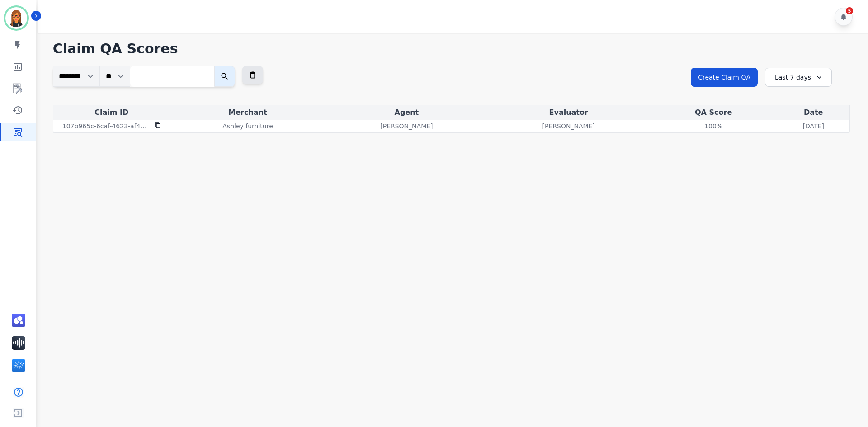  What do you see at coordinates (713, 126) in the screenshot?
I see `div: 100%` at bounding box center [713, 126].